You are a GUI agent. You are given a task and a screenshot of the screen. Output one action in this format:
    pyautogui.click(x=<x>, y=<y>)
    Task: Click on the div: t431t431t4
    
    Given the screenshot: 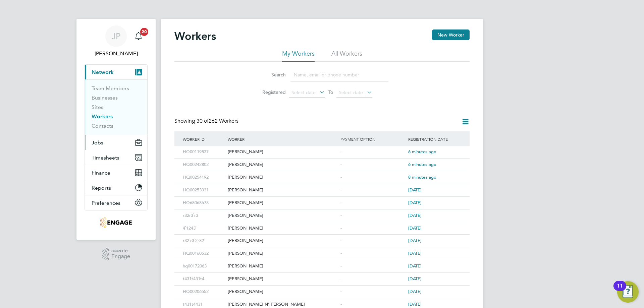 What is the action you would take?
    pyautogui.click(x=204, y=278)
    